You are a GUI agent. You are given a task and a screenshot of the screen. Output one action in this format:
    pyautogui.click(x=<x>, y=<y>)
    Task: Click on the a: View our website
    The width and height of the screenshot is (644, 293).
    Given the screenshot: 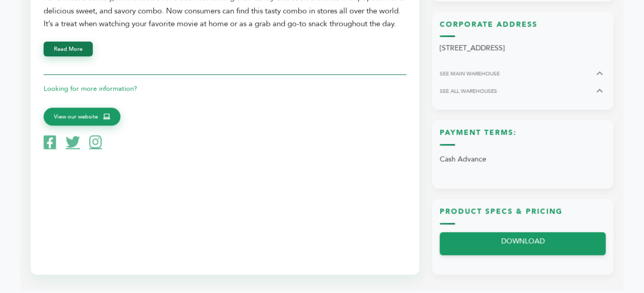 What is the action you would take?
    pyautogui.click(x=82, y=117)
    